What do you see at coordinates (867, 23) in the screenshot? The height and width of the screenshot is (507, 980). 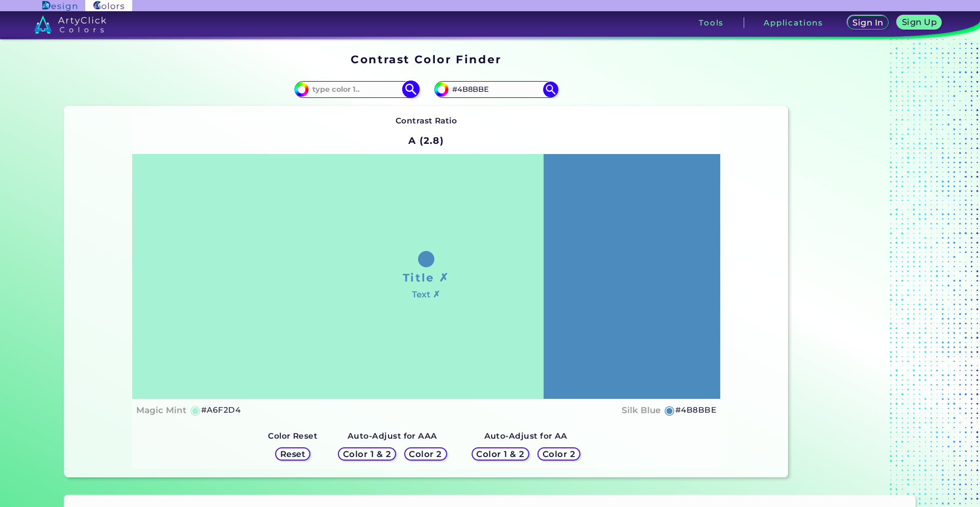 I see `h5: Sign In` at bounding box center [867, 23].